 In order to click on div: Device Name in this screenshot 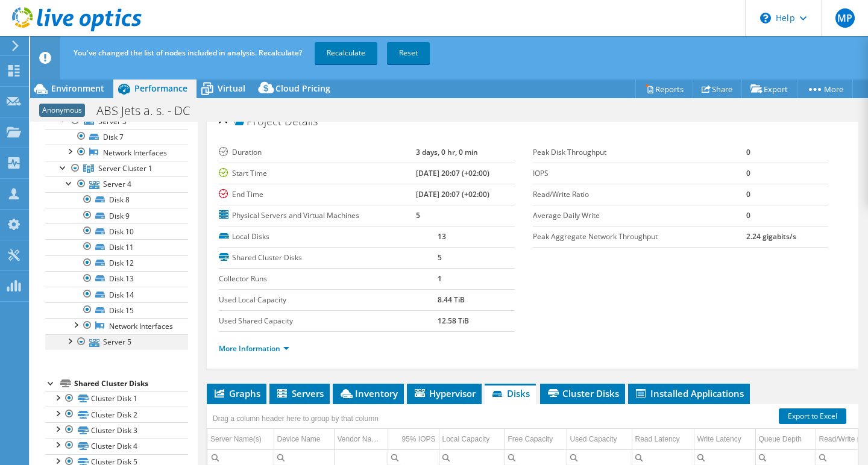, I will do `click(299, 439)`.